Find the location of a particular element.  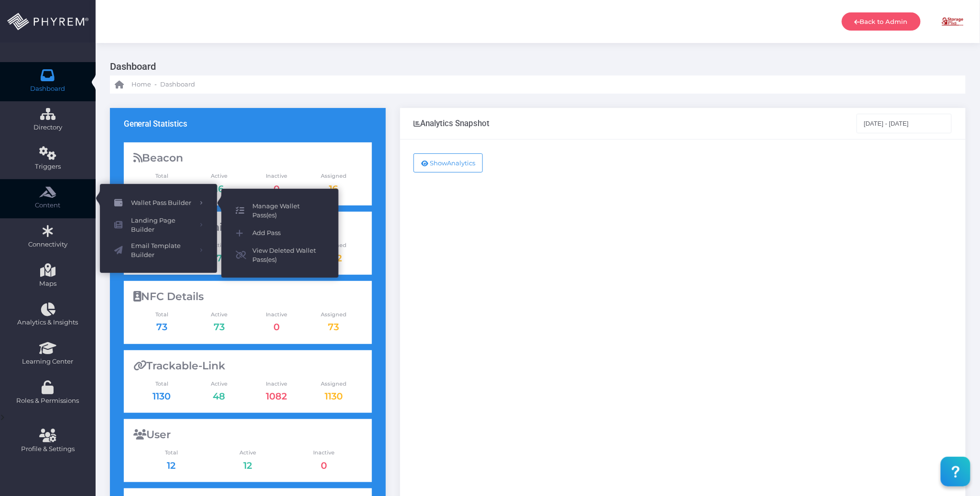

span: Profile & Settings is located at coordinates (48, 449).